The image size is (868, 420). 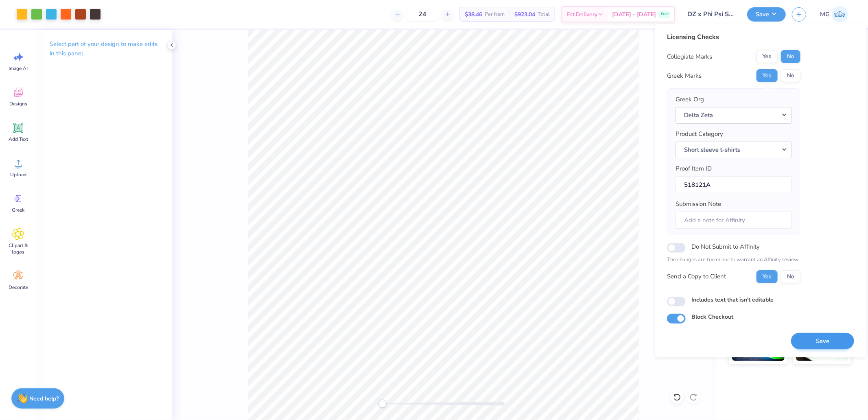 I want to click on span: Decorate, so click(x=18, y=287).